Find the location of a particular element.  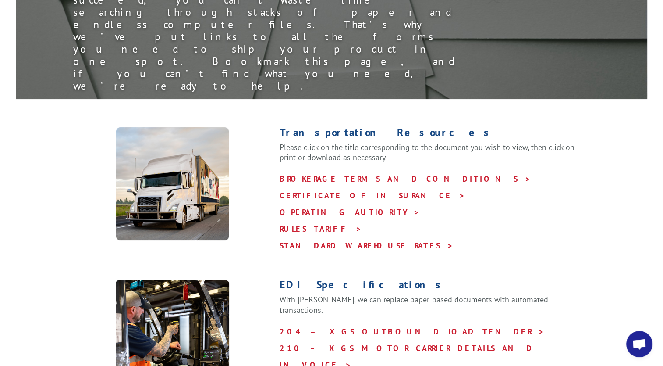

a: 204 – XGS OUTBOUND LOAD TENDER > is located at coordinates (412, 331).